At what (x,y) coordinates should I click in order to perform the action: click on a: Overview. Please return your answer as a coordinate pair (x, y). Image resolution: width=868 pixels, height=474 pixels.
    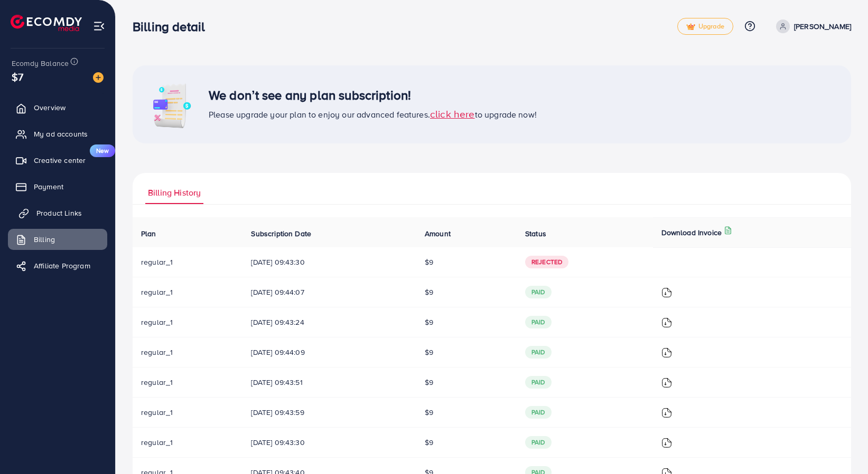
    Looking at the image, I should click on (57, 108).